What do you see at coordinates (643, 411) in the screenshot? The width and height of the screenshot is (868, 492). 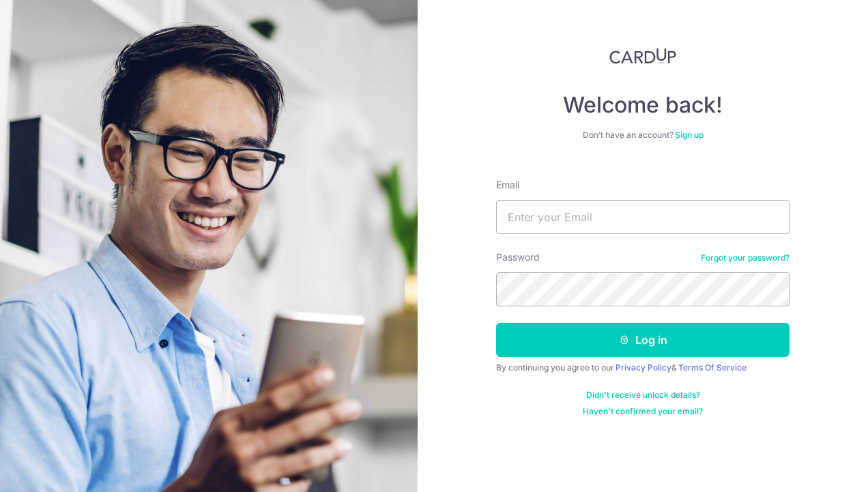 I see `a: Haven't confirmed your email?` at bounding box center [643, 411].